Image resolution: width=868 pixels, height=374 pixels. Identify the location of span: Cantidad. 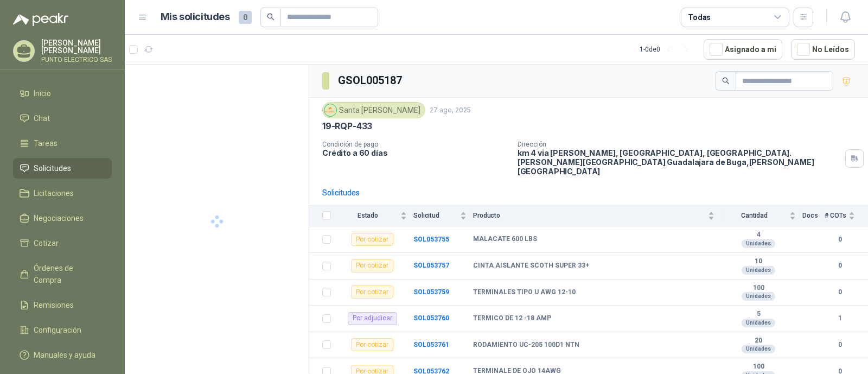
(754, 216).